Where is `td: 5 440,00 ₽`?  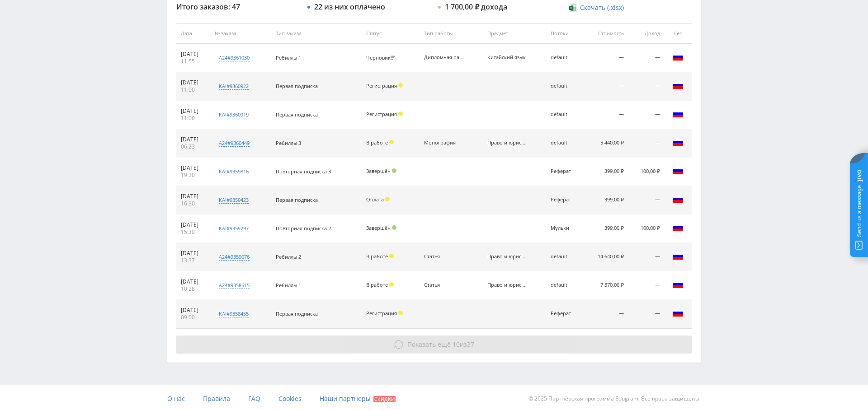
td: 5 440,00 ₽ is located at coordinates (606, 143).